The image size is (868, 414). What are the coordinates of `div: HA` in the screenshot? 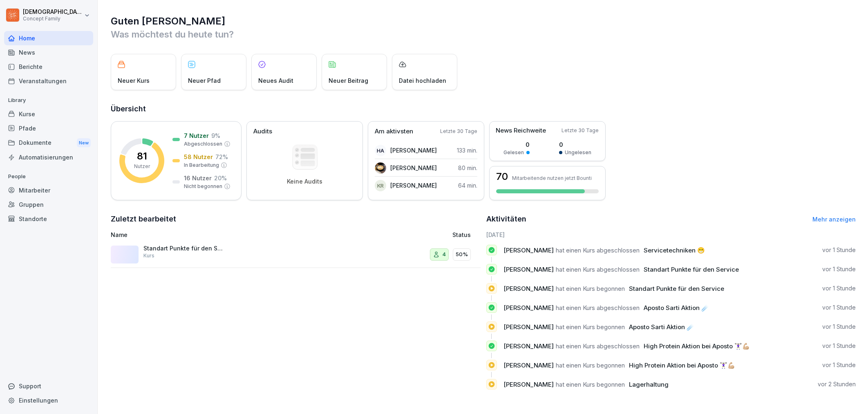 It's located at (380, 150).